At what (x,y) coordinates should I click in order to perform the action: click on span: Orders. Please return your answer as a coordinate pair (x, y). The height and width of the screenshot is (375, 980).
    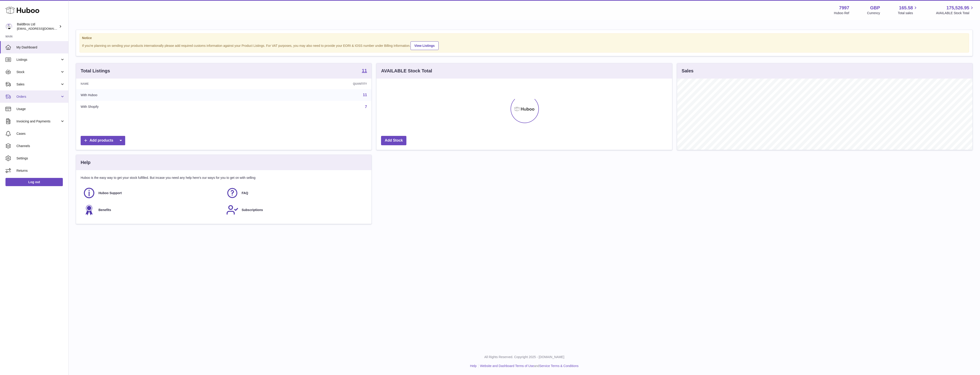
    Looking at the image, I should click on (38, 97).